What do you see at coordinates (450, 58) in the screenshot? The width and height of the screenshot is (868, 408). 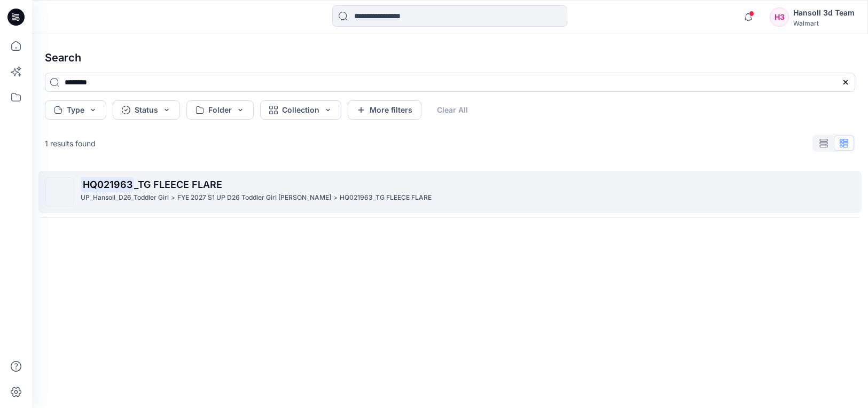 I see `h4: Search` at bounding box center [450, 58].